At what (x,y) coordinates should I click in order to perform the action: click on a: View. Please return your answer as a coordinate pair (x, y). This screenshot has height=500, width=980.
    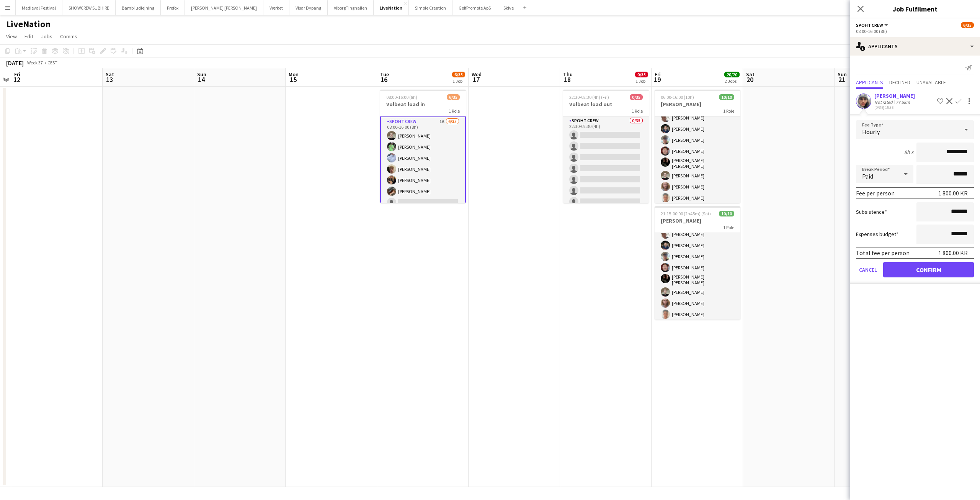
    Looking at the image, I should click on (11, 36).